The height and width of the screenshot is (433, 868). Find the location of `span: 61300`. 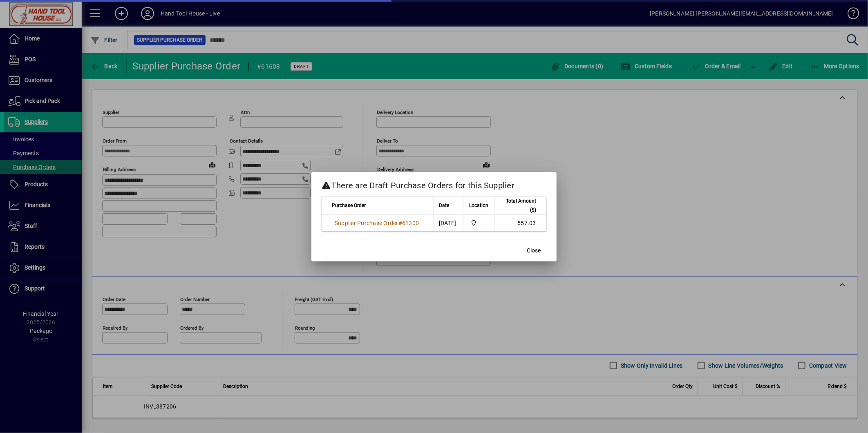

span: 61300 is located at coordinates (410, 223).